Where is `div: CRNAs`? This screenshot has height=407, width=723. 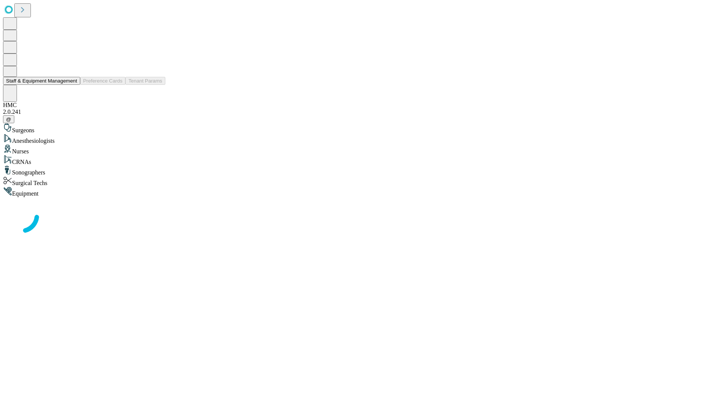
div: CRNAs is located at coordinates (362, 160).